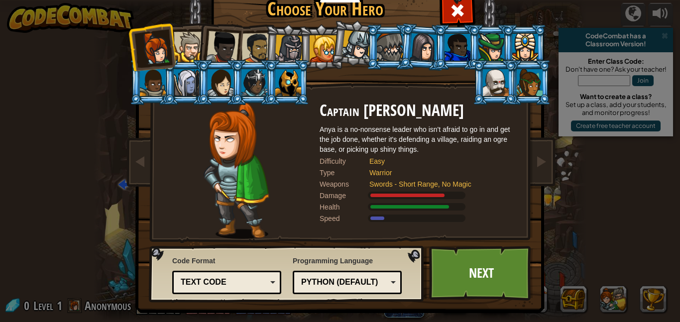 The image size is (680, 322). What do you see at coordinates (347, 261) in the screenshot?
I see `span: Programming Language` at bounding box center [347, 261].